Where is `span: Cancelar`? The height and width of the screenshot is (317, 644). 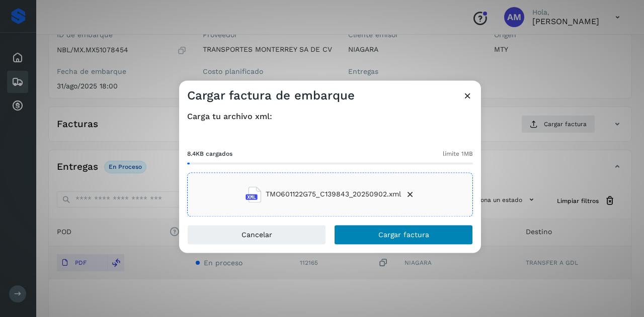 span: Cancelar is located at coordinates (257, 235).